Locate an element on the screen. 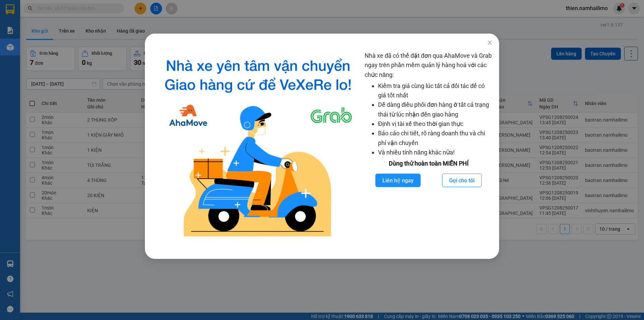 The height and width of the screenshot is (320, 644). button: Liên hệ ngay is located at coordinates (398, 180).